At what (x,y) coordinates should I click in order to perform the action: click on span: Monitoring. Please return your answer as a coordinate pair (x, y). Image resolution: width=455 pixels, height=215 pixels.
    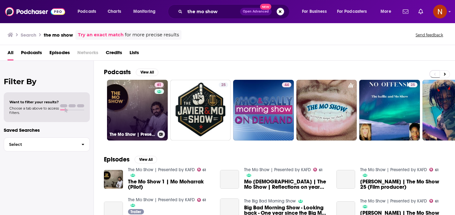
    Looking at the image, I should click on (144, 12).